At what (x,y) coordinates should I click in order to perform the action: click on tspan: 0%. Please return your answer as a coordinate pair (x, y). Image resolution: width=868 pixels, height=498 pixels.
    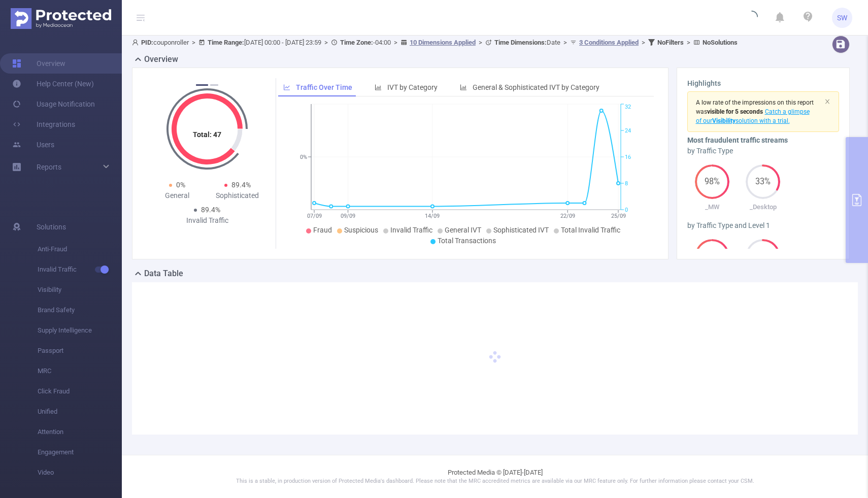
    Looking at the image, I should click on (304, 157).